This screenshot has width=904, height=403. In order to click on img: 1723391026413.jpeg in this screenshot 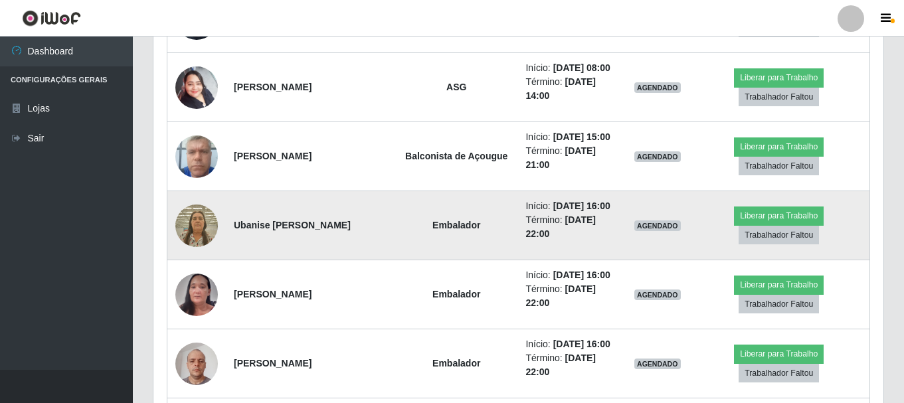, I will do `click(197, 363)`.